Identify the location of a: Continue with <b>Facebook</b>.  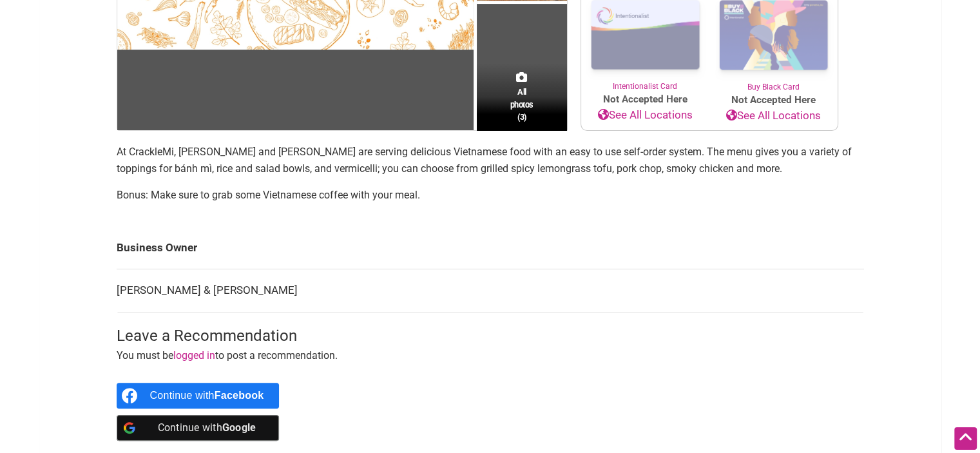
(198, 396).